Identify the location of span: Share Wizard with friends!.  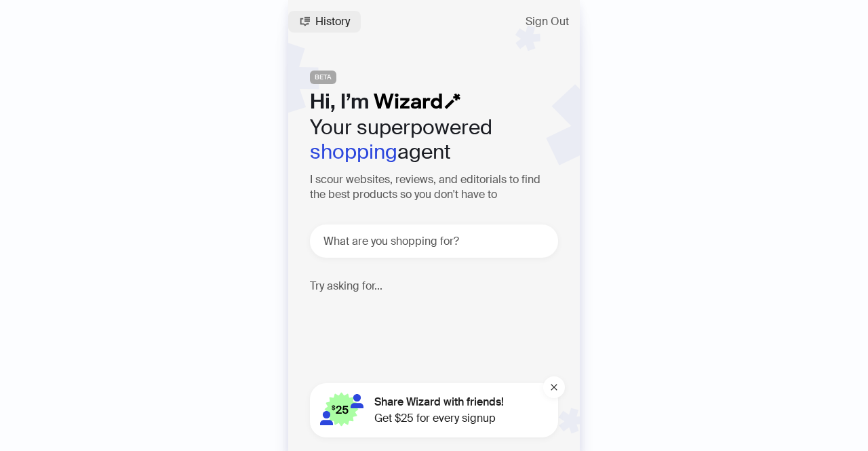
(438, 402).